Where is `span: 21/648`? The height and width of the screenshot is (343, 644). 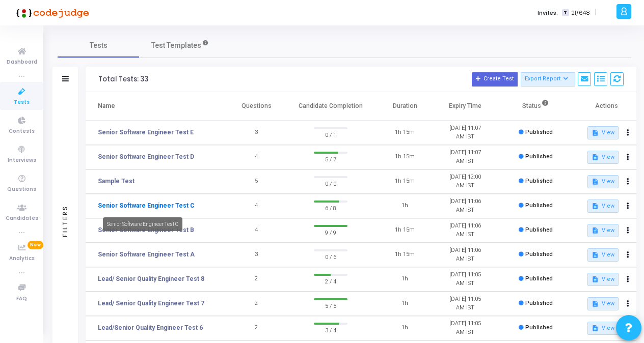
span: 21/648 is located at coordinates (581, 13).